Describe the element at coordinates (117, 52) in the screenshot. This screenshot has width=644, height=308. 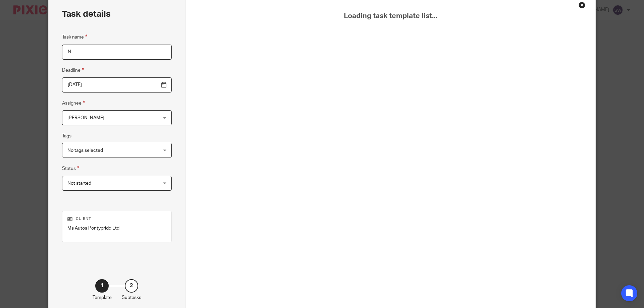
I see `input: Task name` at that location.